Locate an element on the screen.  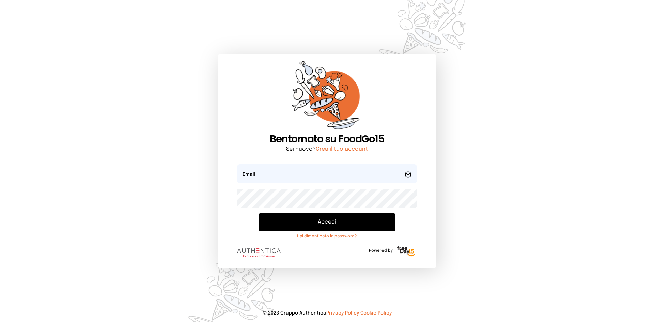
a: Hai dimenticato la password? is located at coordinates (327, 236).